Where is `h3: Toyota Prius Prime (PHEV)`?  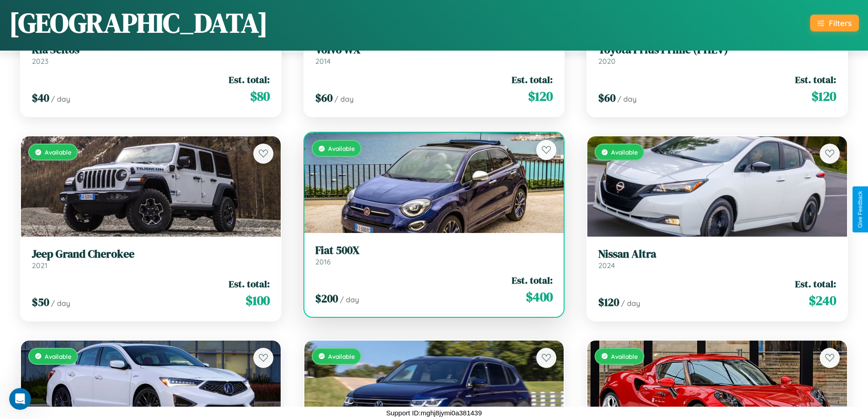 h3: Toyota Prius Prime (PHEV) is located at coordinates (718, 50).